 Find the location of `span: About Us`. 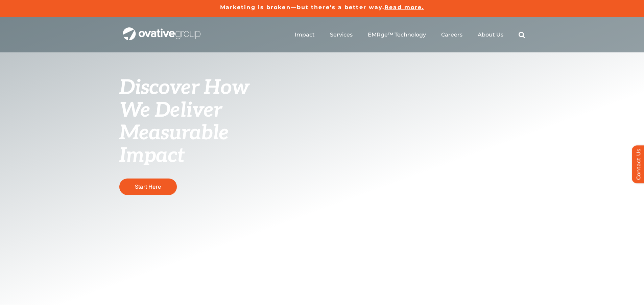

span: About Us is located at coordinates (491, 35).